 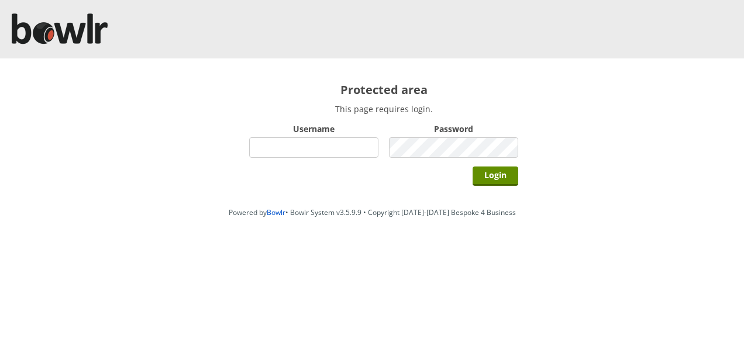 What do you see at coordinates (384, 89) in the screenshot?
I see `h2: Protected area` at bounding box center [384, 89].